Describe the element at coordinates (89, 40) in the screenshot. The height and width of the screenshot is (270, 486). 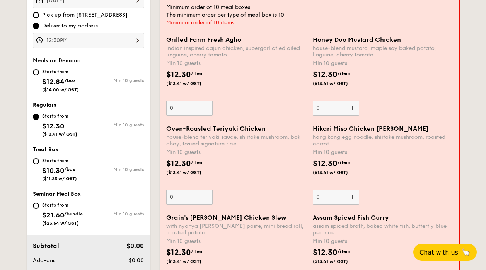
I see `input: Event time` at that location.